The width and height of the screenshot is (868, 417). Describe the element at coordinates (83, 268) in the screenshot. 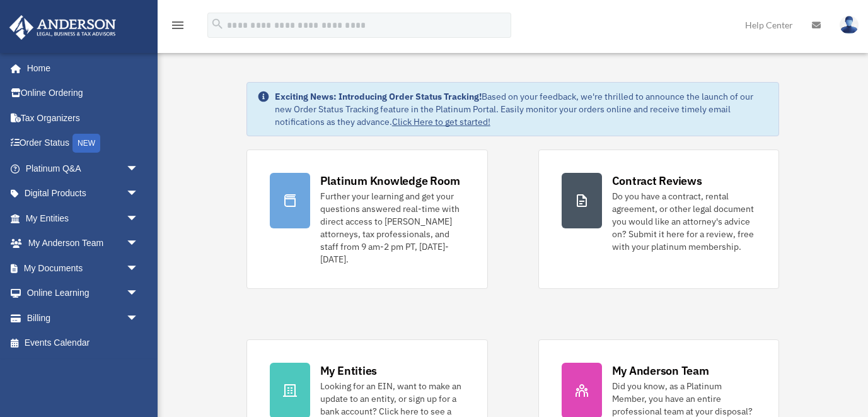

I see `a: My Documentsarrow_drop_down` at that location.